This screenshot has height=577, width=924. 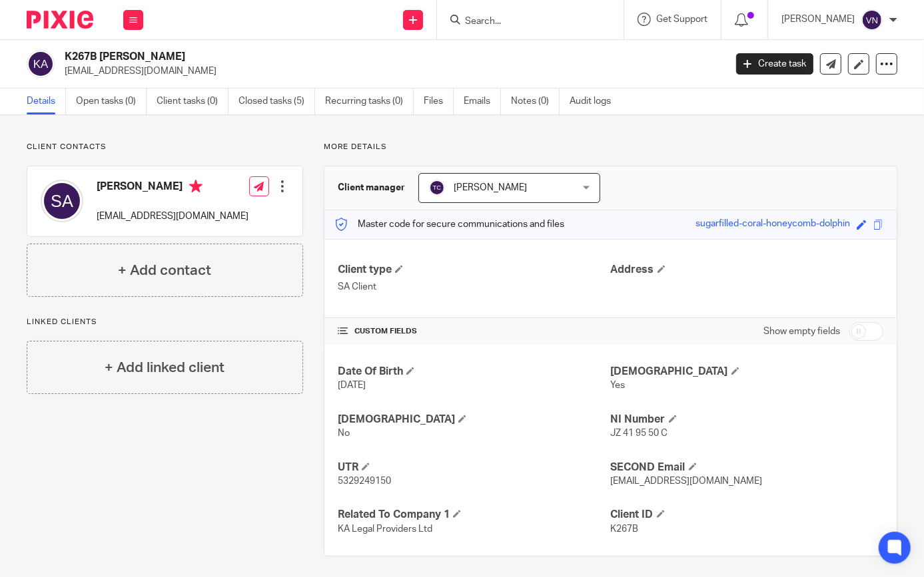 I want to click on span: 5329249150, so click(x=364, y=481).